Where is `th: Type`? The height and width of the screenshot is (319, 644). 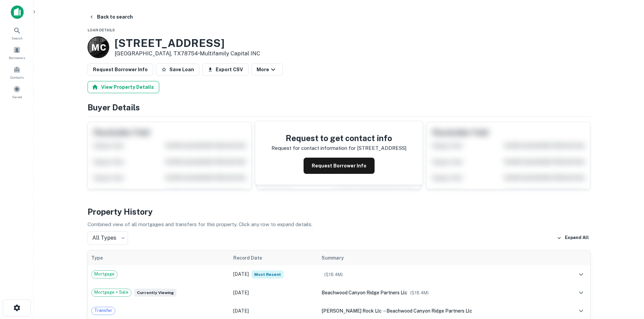
th: Type is located at coordinates (159, 258).